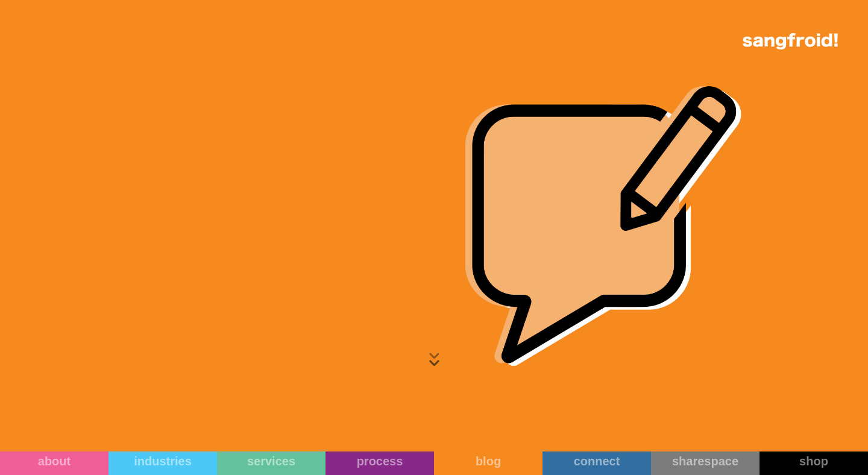 The width and height of the screenshot is (868, 475). Describe the element at coordinates (380, 461) in the screenshot. I see `div: process` at that location.